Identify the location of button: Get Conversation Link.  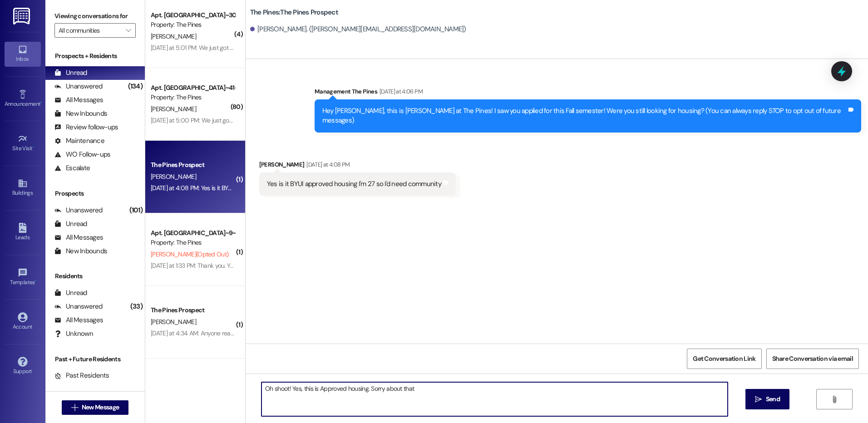
(724, 359).